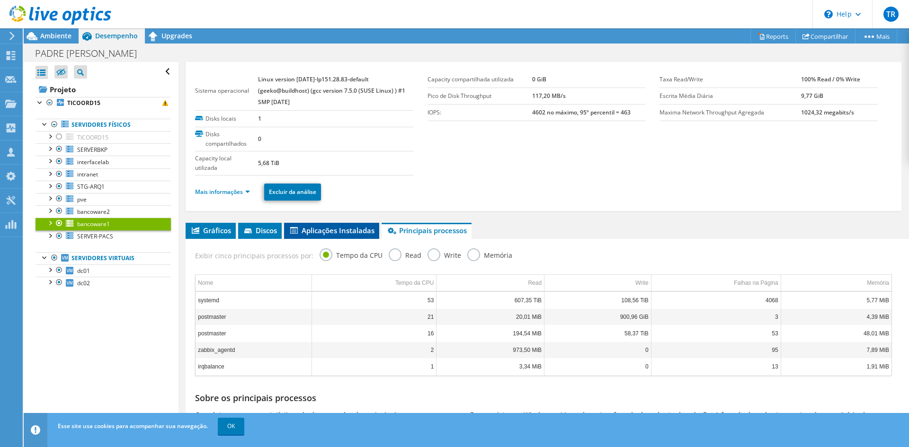  I want to click on div: Write, so click(642, 283).